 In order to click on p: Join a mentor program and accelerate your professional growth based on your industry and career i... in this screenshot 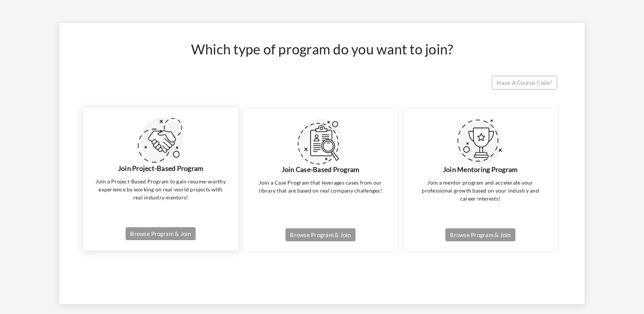, I will do `click(480, 201)`.